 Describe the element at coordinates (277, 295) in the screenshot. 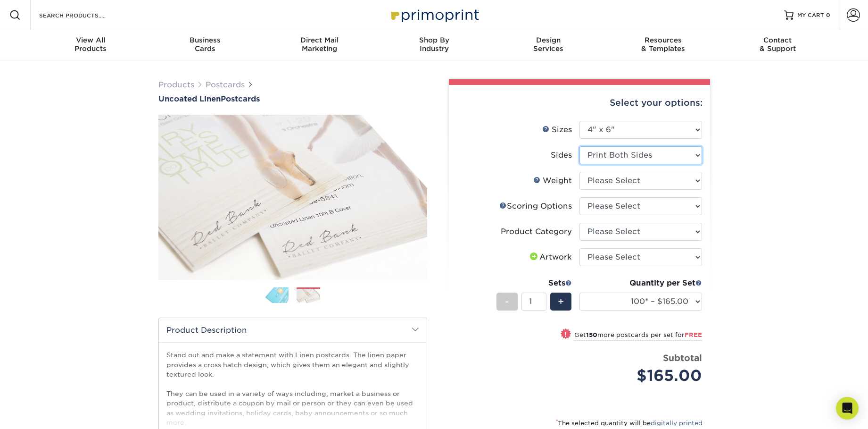

I see `img: Postcards 01` at that location.